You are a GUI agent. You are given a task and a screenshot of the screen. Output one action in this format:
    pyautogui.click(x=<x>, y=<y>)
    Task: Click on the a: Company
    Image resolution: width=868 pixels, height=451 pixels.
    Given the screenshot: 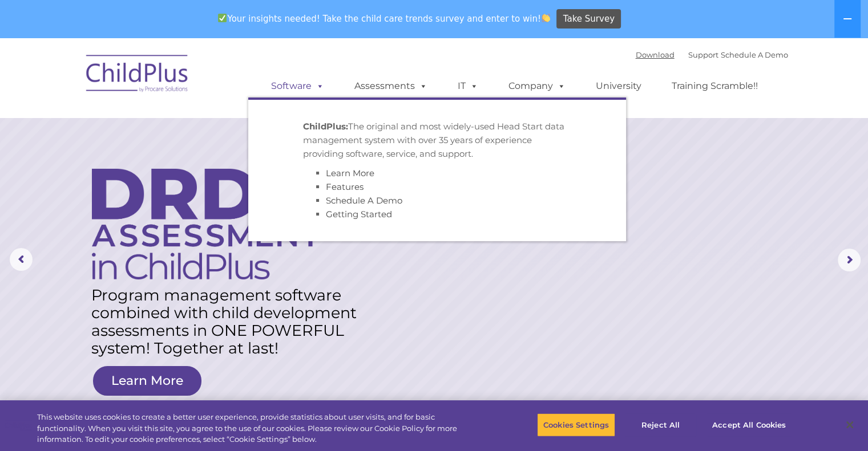 What is the action you would take?
    pyautogui.click(x=537, y=86)
    